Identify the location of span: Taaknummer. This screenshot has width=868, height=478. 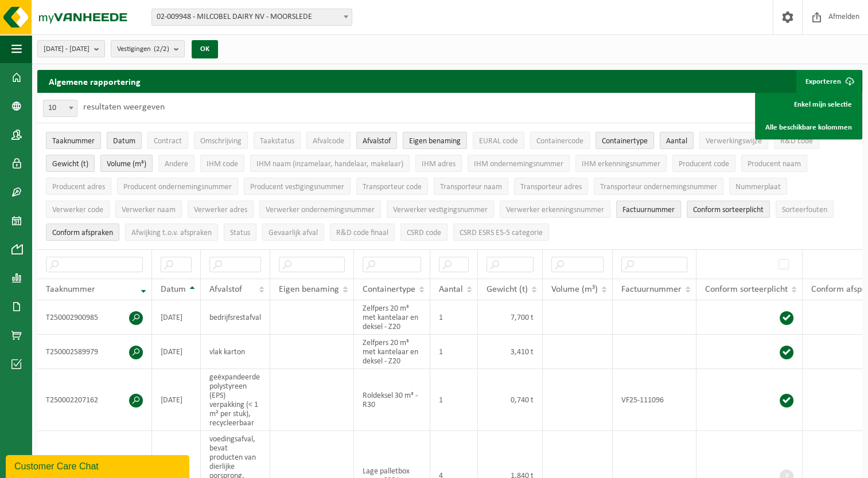
(70, 290).